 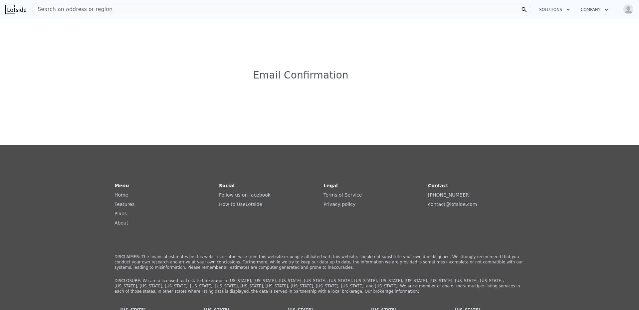 I want to click on a: Privacy policy, so click(x=339, y=204).